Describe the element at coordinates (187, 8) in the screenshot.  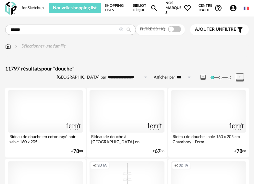
I see `span: Heart Outline icon` at that location.